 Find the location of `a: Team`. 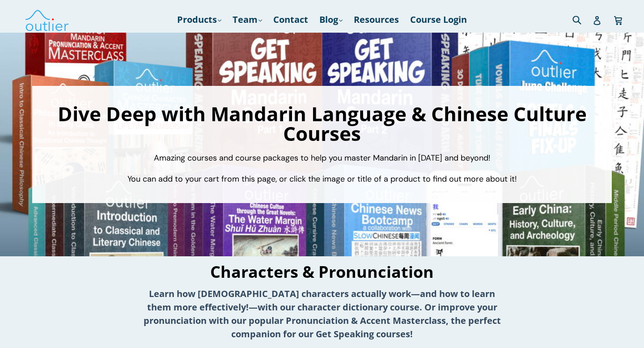

a: Team is located at coordinates (247, 20).